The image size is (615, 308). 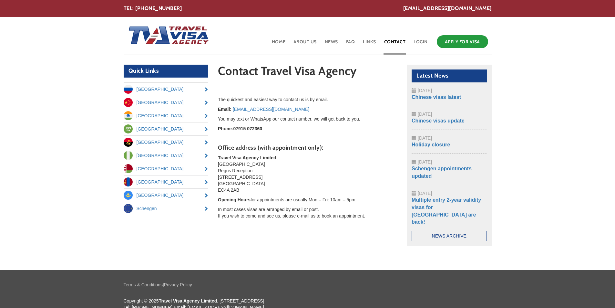 What do you see at coordinates (331, 44) in the screenshot?
I see `a: News` at bounding box center [331, 44].